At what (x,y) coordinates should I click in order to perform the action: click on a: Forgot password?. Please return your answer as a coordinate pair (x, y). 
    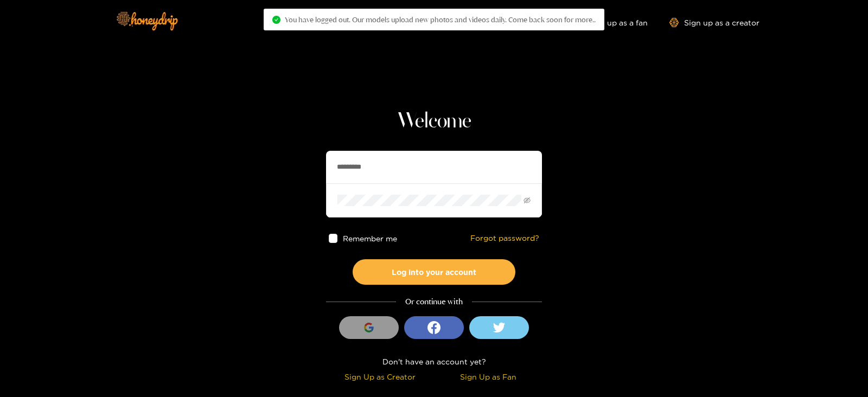
    Looking at the image, I should click on (505, 238).